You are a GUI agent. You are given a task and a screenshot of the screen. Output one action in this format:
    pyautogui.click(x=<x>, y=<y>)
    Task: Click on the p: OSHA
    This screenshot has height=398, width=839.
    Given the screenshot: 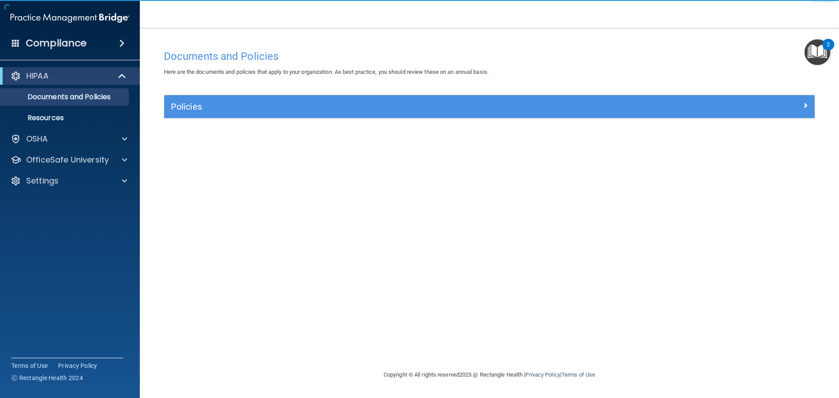 What is the action you would take?
    pyautogui.click(x=37, y=139)
    